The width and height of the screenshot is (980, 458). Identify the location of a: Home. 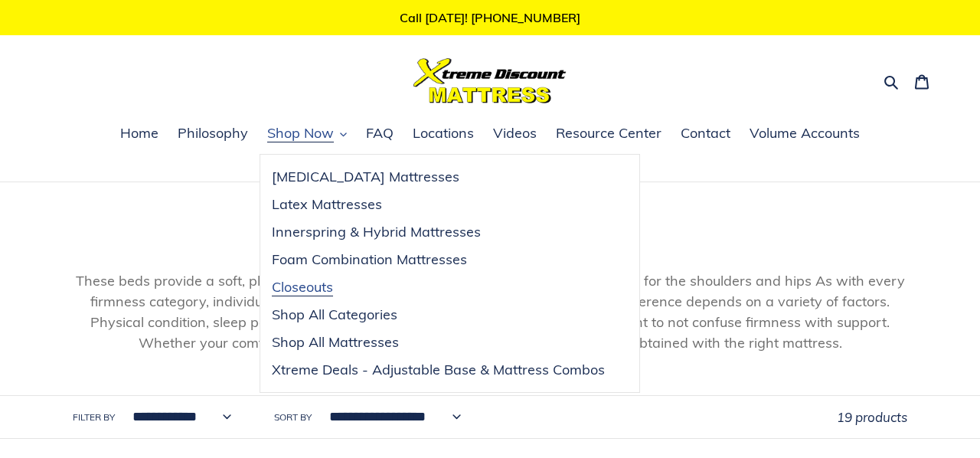
(139, 134).